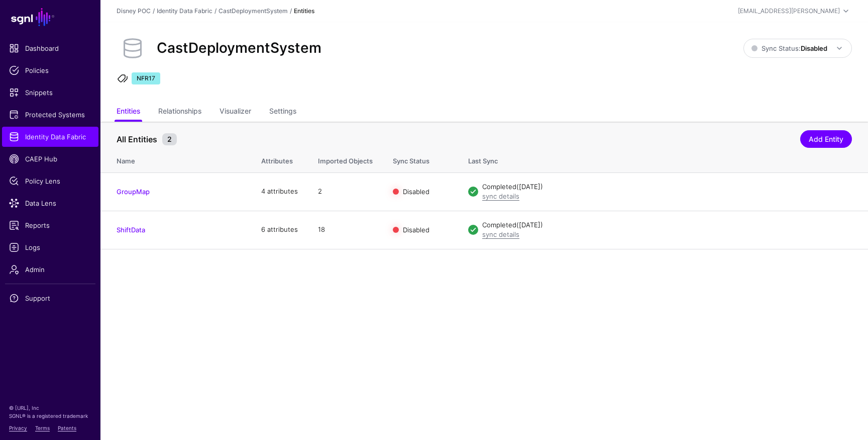  What do you see at coordinates (825, 139) in the screenshot?
I see `a: Add Entity` at bounding box center [825, 139].